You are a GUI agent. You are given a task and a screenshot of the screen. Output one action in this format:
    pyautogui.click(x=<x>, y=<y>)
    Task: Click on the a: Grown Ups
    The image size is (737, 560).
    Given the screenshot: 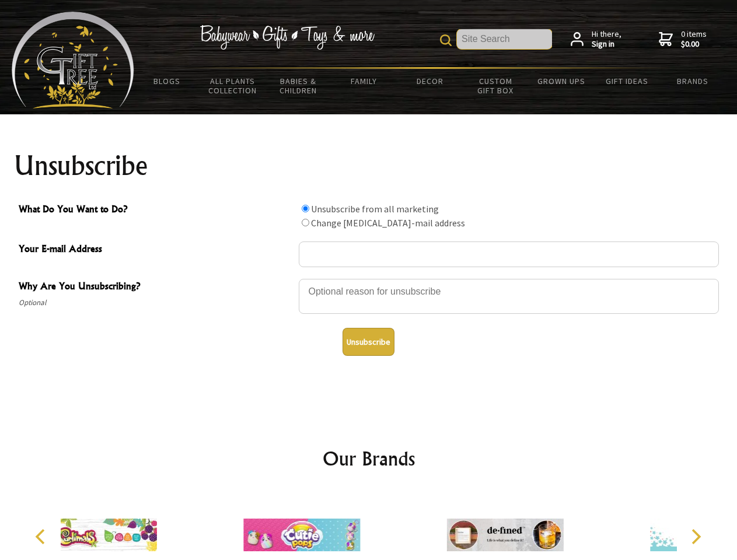 What is the action you would take?
    pyautogui.click(x=560, y=81)
    